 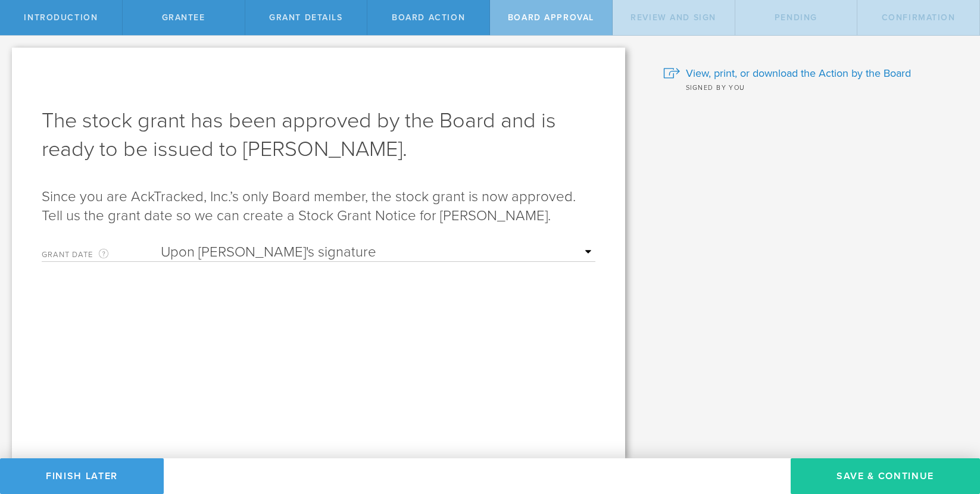 I want to click on label: Grant Date, so click(x=101, y=254).